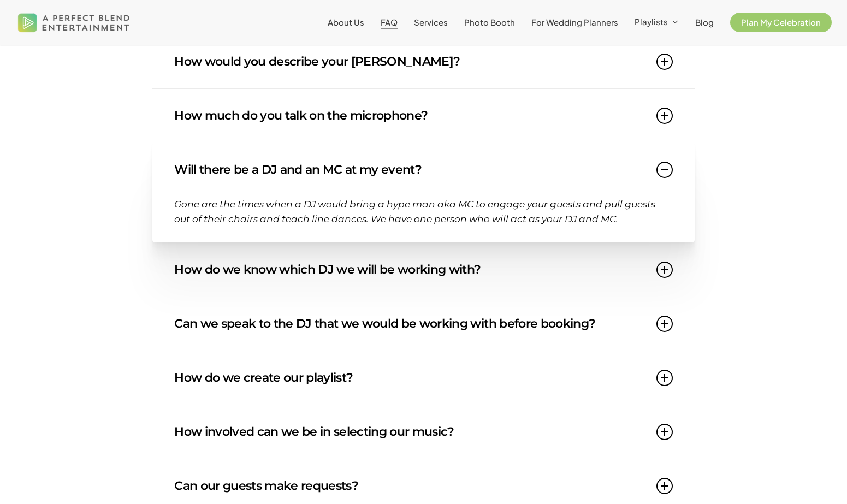 This screenshot has height=504, width=847. What do you see at coordinates (575, 22) in the screenshot?
I see `span: For Wedding Planners` at bounding box center [575, 22].